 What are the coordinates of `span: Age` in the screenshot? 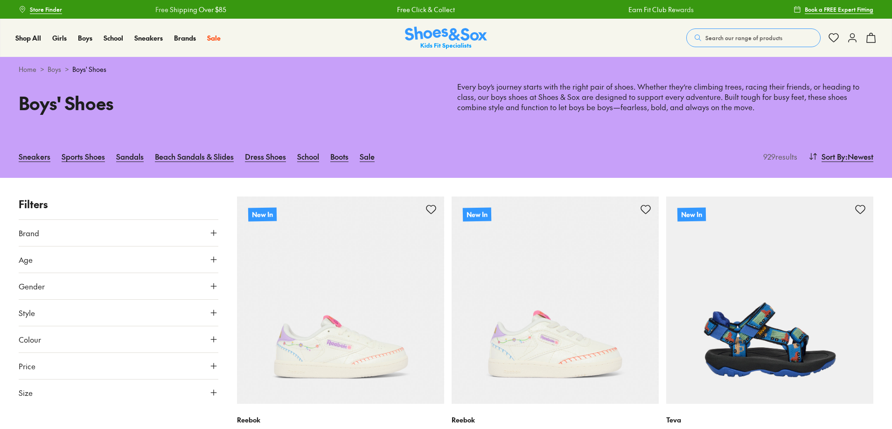 It's located at (26, 259).